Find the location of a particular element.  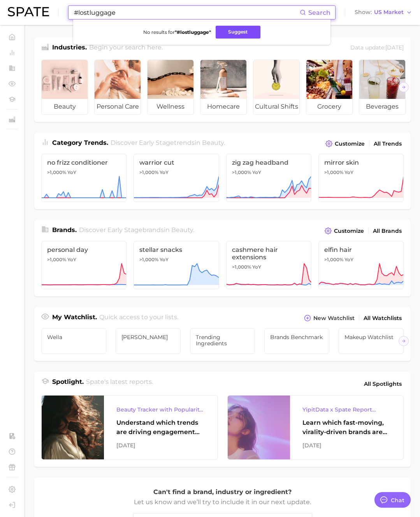

h2: Quick access to your lists. is located at coordinates (139, 318).